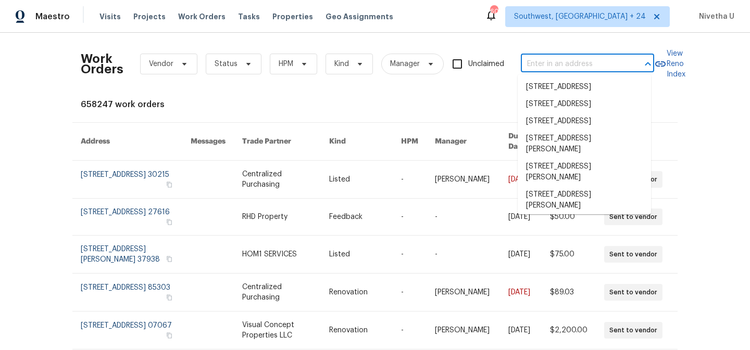  Describe the element at coordinates (486, 64) in the screenshot. I see `span: Unclaimed` at that location.